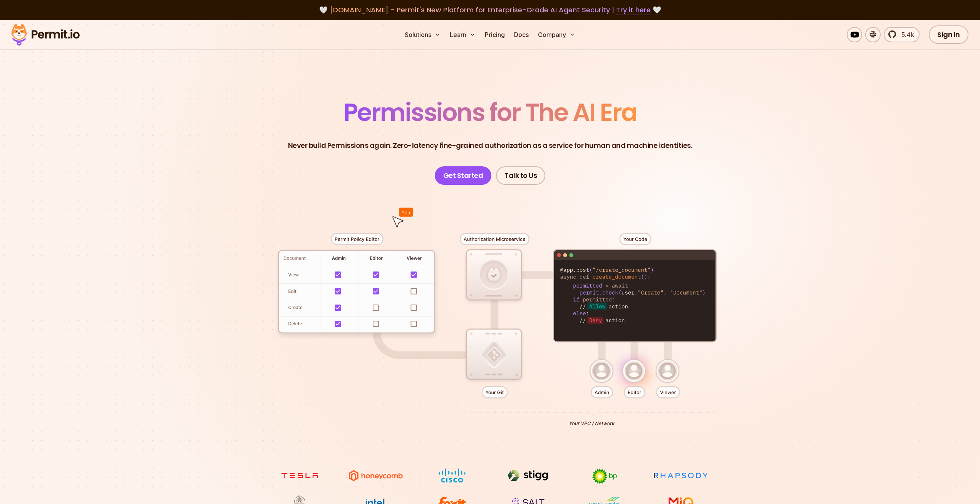  Describe the element at coordinates (490, 146) in the screenshot. I see `p: Never build Permissions again. Zero-latency fine-grained authorization as a service for human and...` at that location.